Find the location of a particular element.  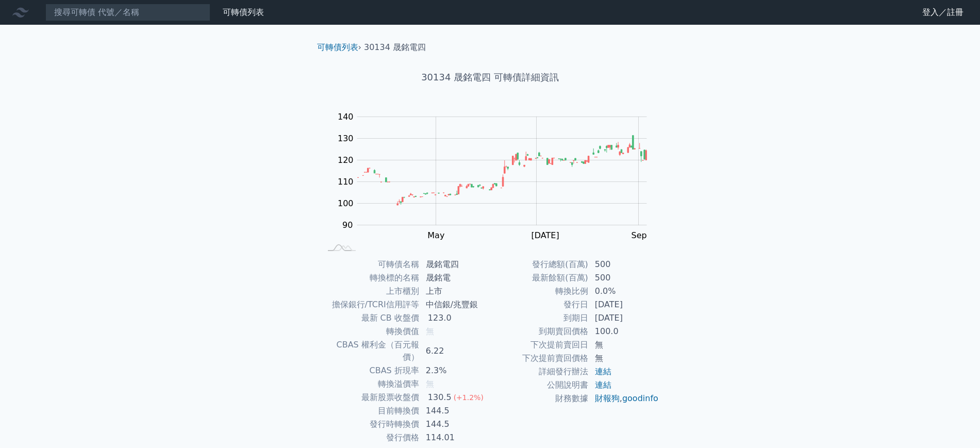

td: 發行時轉換價 is located at coordinates (370, 424).